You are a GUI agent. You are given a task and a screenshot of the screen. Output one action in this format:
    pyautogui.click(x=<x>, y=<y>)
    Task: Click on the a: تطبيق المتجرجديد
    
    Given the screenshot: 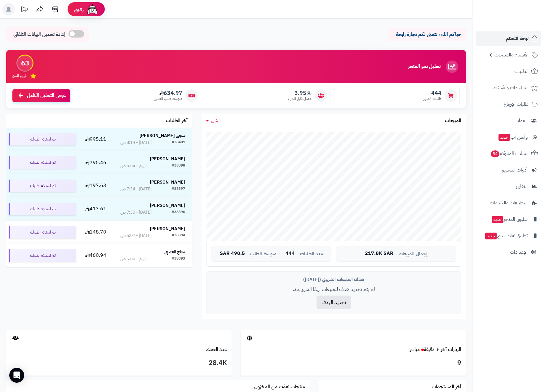 What is the action you would take?
    pyautogui.click(x=509, y=219)
    